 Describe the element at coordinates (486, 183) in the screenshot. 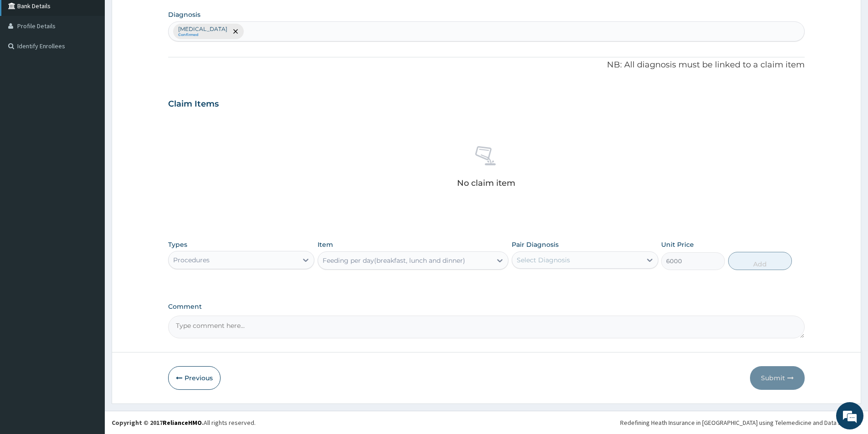

I see `p: No claim item` at that location.